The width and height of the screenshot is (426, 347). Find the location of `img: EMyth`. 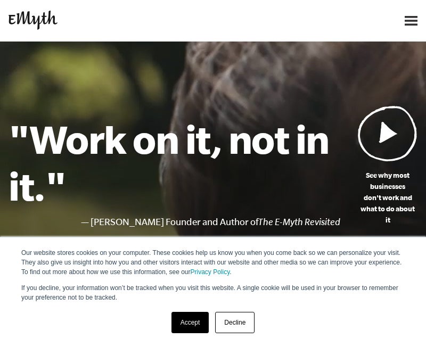

img: EMyth is located at coordinates (33, 20).